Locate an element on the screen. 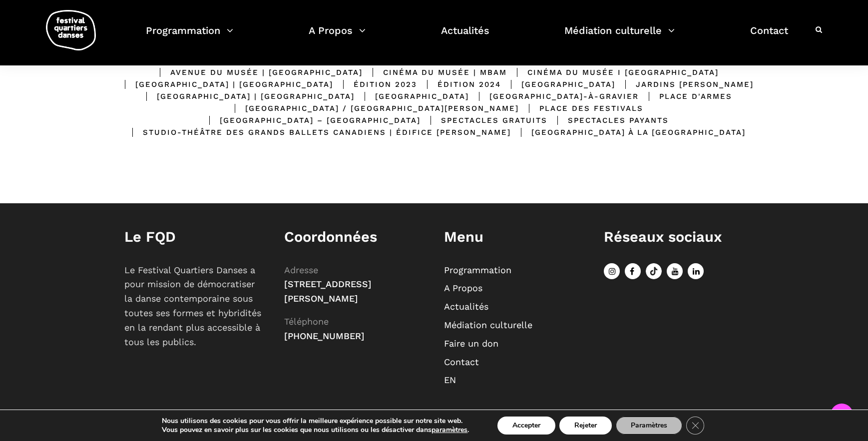 This screenshot has height=441, width=868. h1: Menu is located at coordinates (514, 237).